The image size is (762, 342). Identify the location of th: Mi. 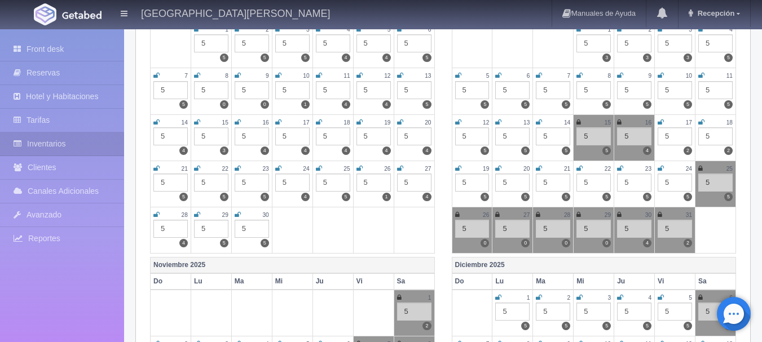
(594, 281).